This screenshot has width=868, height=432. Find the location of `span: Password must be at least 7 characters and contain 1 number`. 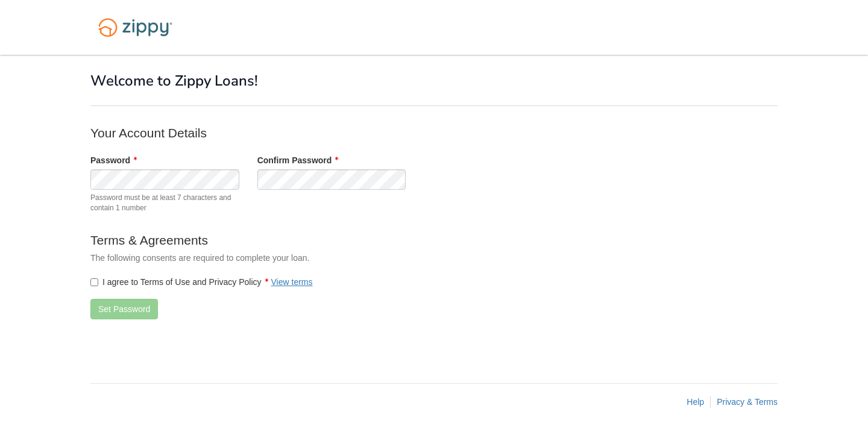

span: Password must be at least 7 characters and contain 1 number is located at coordinates (164, 203).